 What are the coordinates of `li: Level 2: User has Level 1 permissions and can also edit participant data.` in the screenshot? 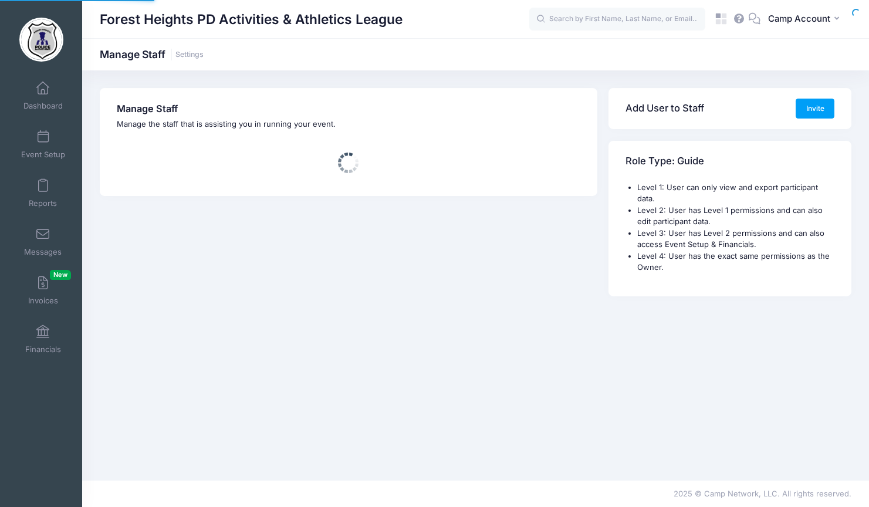 It's located at (736, 216).